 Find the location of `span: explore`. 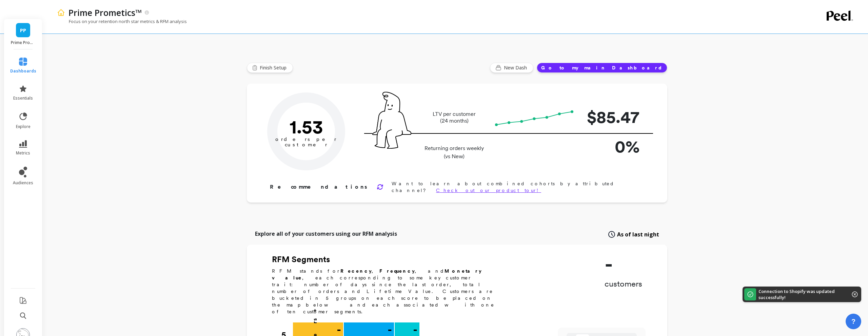

span: explore is located at coordinates (23, 127).